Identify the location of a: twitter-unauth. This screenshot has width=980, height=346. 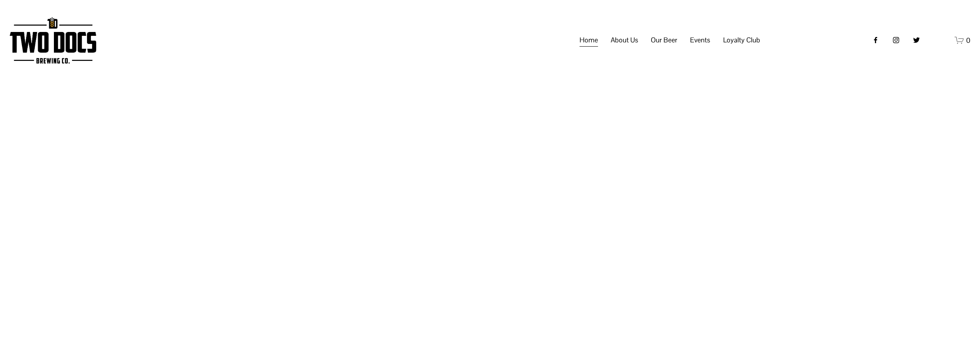
(916, 40).